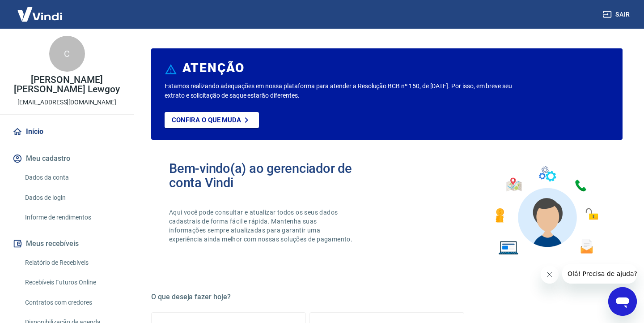  What do you see at coordinates (206, 120) in the screenshot?
I see `p: Confira o que muda` at bounding box center [206, 120].